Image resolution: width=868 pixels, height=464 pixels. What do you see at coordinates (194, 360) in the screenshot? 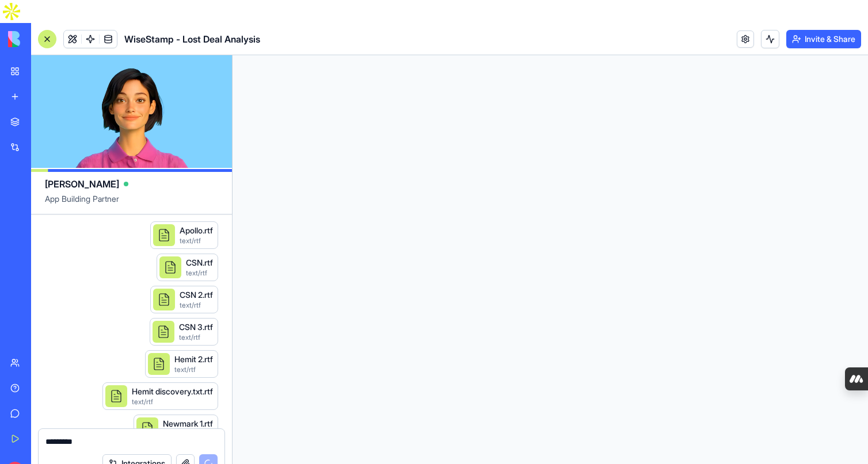
I see `div: Hemit 2.rtf` at bounding box center [194, 360].